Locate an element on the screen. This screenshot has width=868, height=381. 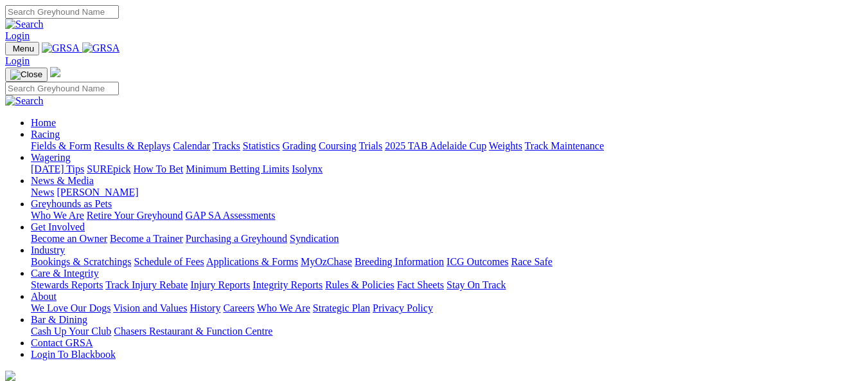
a: Fields & Form is located at coordinates (61, 145).